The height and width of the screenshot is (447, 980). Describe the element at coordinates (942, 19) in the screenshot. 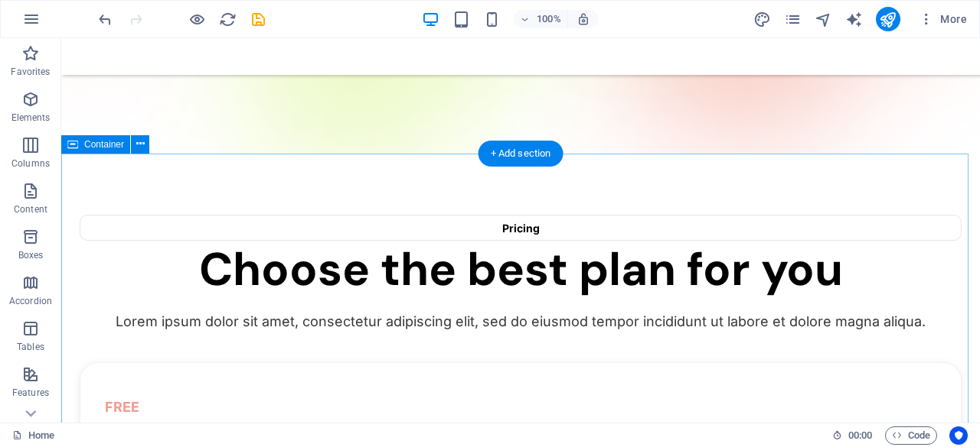

I see `button: More` at that location.